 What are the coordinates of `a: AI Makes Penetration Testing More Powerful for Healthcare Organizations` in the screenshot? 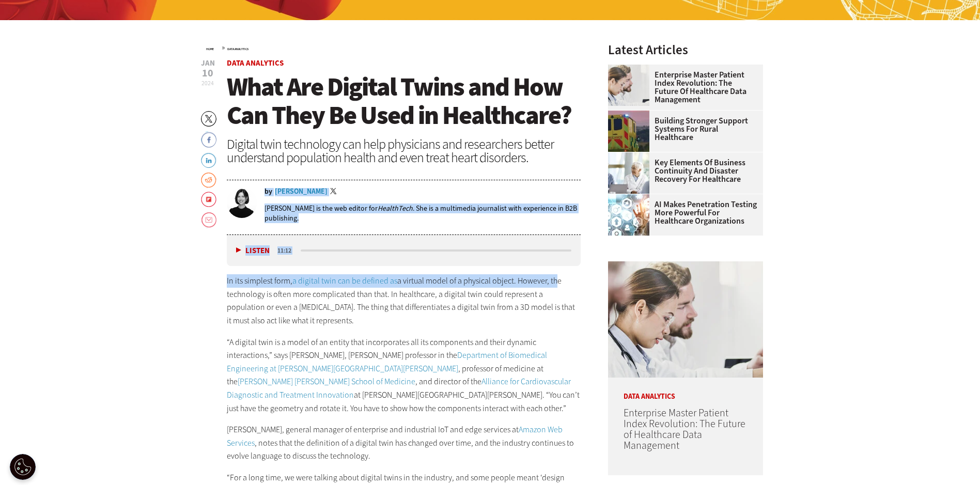 It's located at (683, 213).